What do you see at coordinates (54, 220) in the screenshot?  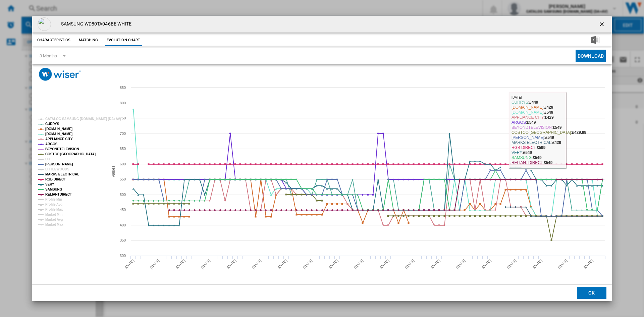 I see `tspan: Market Avg` at bounding box center [54, 220].